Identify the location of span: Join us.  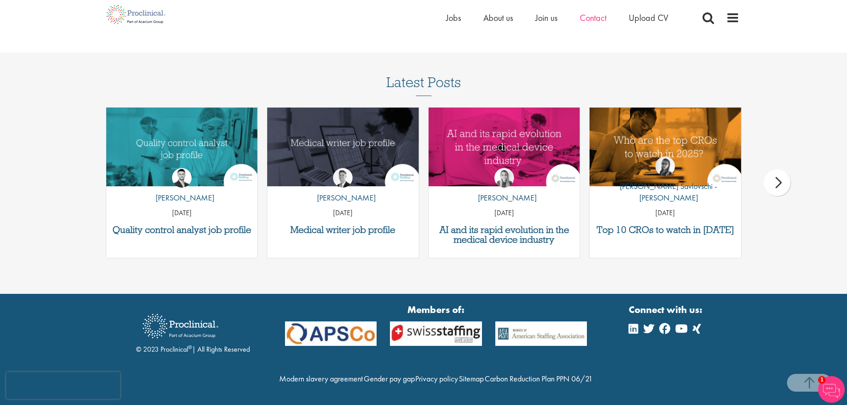
(546, 18).